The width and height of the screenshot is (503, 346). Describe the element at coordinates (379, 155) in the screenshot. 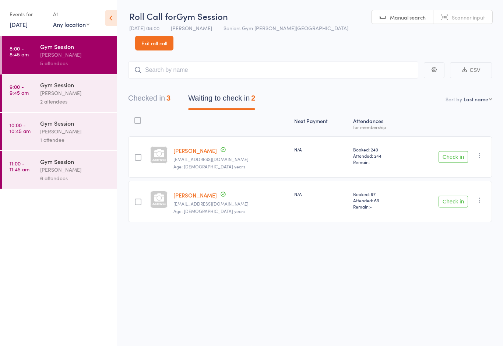

I see `span: Attended: 244` at that location.